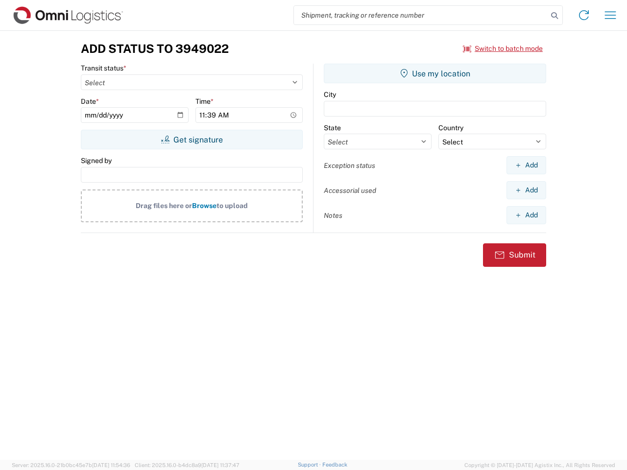 The width and height of the screenshot is (627, 470). What do you see at coordinates (204, 101) in the screenshot?
I see `label: Time` at bounding box center [204, 101].